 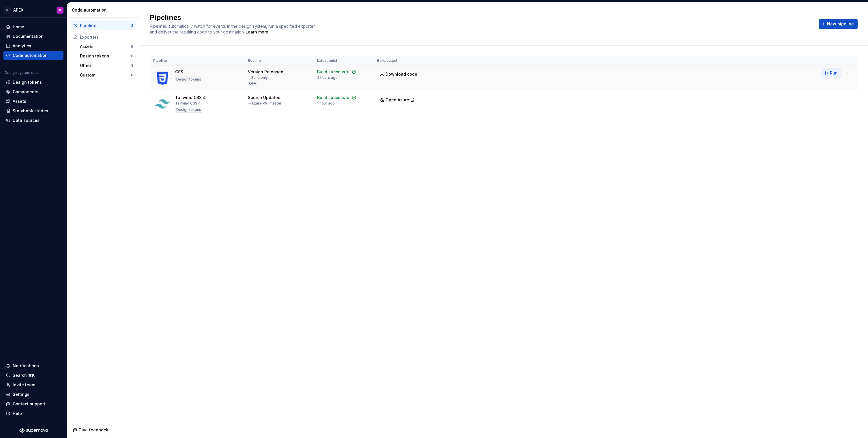 What do you see at coordinates (106, 46) in the screenshot?
I see `button: Assets8` at bounding box center [106, 46].